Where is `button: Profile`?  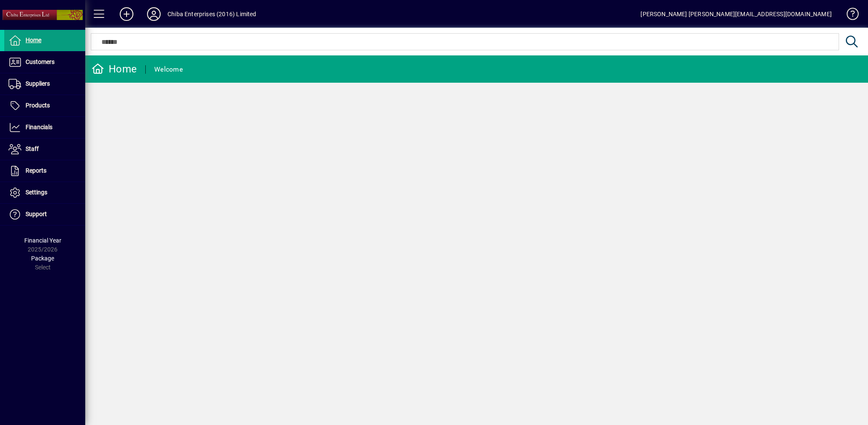 button: Profile is located at coordinates (154, 14).